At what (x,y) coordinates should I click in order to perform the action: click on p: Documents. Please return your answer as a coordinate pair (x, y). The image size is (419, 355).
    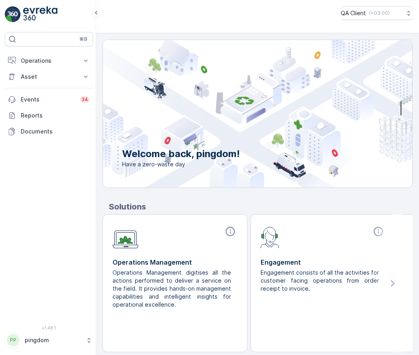
    Looking at the image, I should click on (55, 131).